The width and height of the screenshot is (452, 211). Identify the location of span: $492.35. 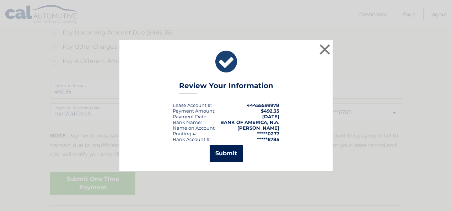
(270, 111).